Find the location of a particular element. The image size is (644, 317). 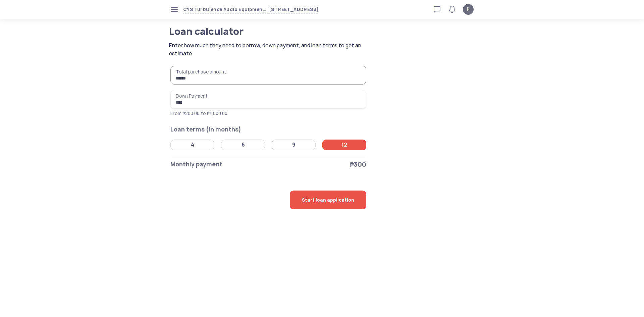

div: 12 is located at coordinates (344, 145).